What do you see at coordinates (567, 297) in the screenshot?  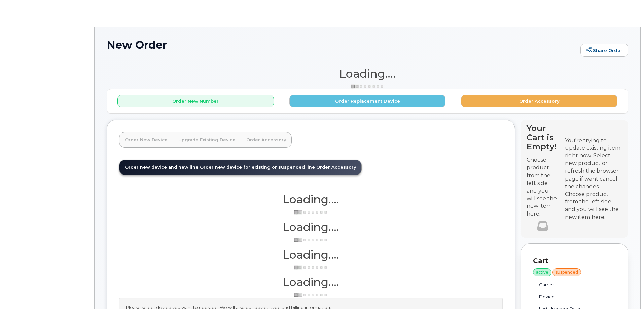 I see `td: Device` at bounding box center [567, 297].